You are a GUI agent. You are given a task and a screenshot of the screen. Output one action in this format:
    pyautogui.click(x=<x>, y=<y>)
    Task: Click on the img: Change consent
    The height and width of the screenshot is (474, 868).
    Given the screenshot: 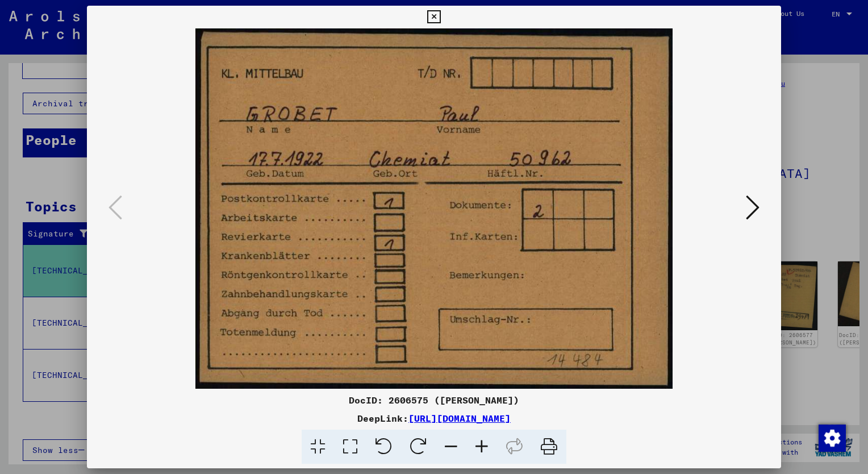 What is the action you would take?
    pyautogui.click(x=833, y=438)
    